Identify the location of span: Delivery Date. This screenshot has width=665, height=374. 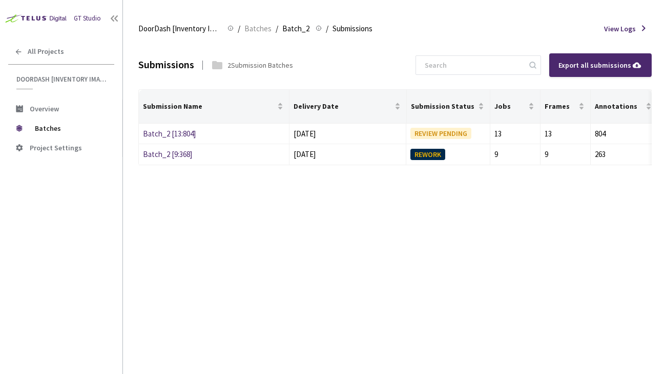
(343, 106).